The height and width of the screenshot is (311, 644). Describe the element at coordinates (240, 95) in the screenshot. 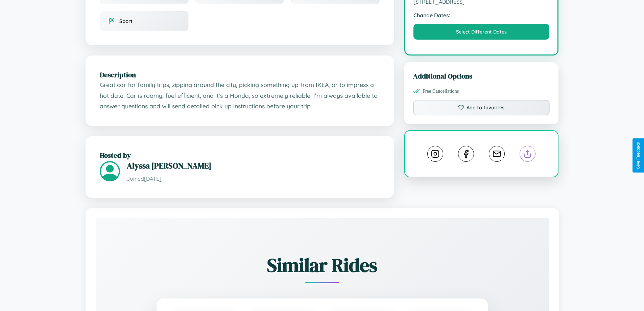

I see `p: Great car for family trips, zipping around the city, picking something up from IKEA, or to impres...` at that location.